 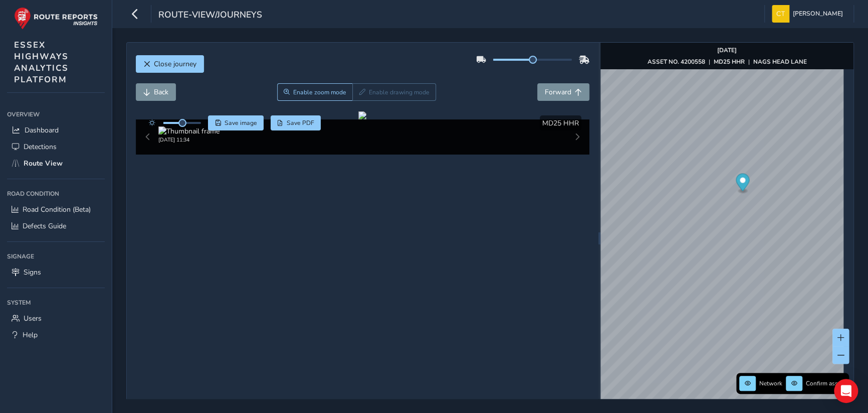 I want to click on span: Confirm assets, so click(x=826, y=383).